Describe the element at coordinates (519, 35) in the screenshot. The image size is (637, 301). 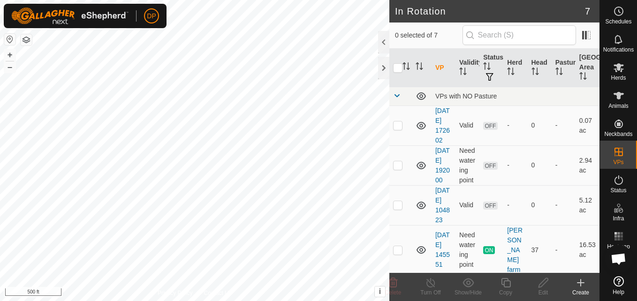
I see `input: Search (S)` at that location.